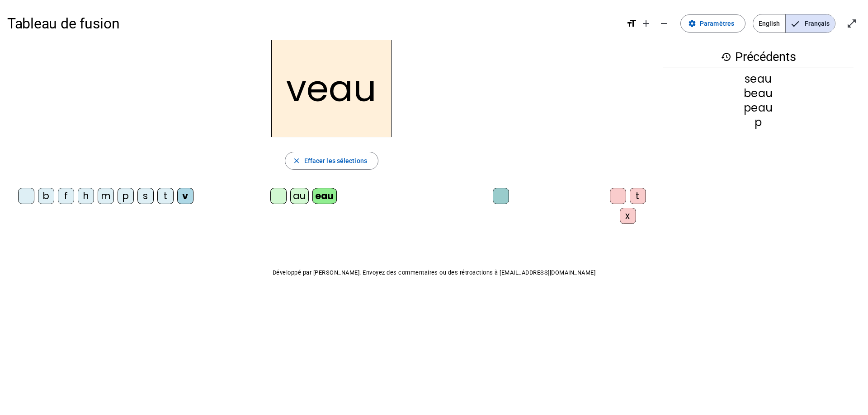 The height and width of the screenshot is (415, 868). Describe the element at coordinates (717, 24) in the screenshot. I see `span: Paramètres` at that location.